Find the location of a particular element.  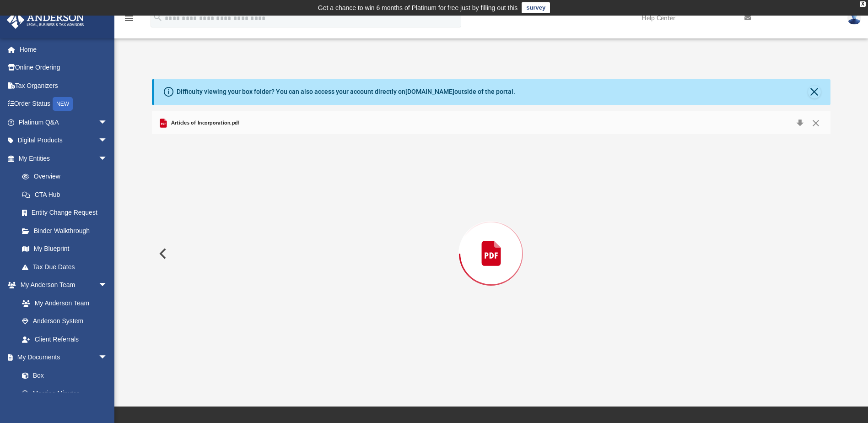

a: Entity Change Request is located at coordinates (67, 213).